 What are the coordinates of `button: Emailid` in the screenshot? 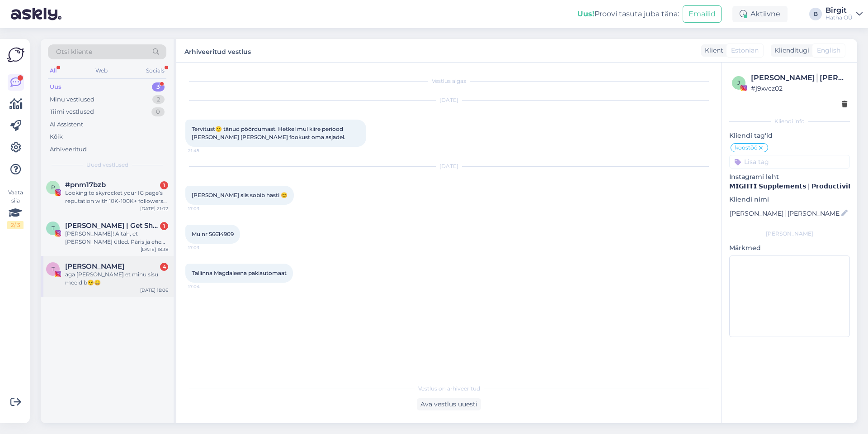 It's located at (702, 14).